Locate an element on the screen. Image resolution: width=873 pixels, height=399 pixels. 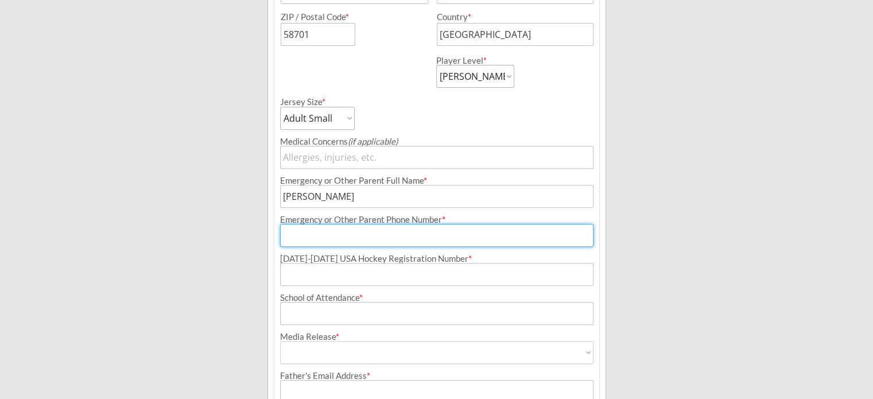
div: ZIP / Postal Code is located at coordinates (354, 17).